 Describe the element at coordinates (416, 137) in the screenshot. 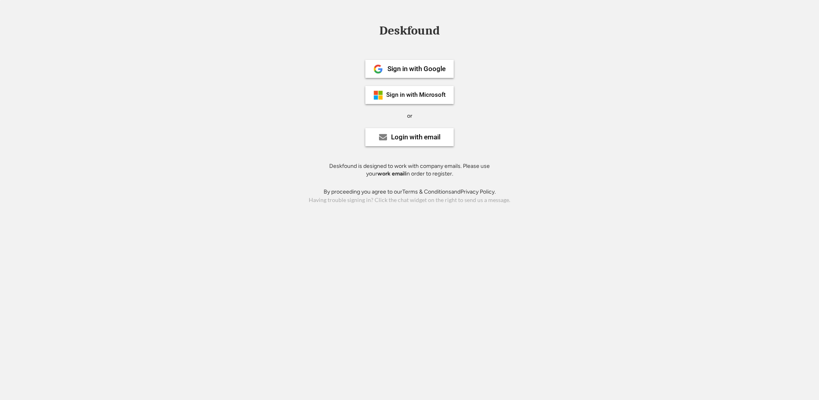

I see `div: Login with email` at that location.